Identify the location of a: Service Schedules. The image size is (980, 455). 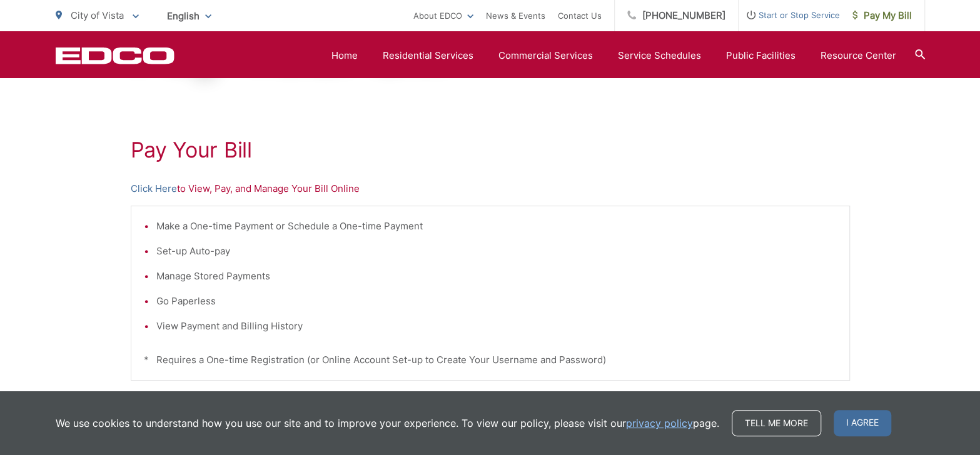
(659, 56).